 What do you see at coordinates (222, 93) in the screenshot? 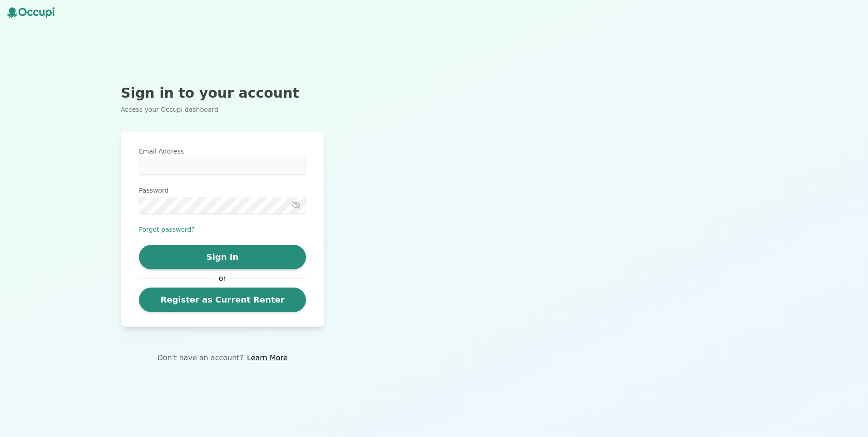
I see `h2: Sign in to your account` at bounding box center [222, 93].